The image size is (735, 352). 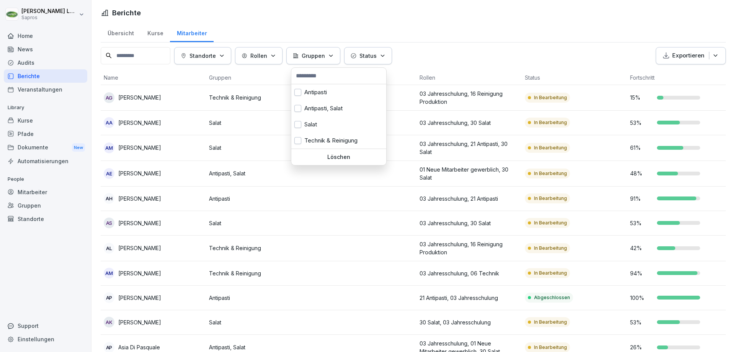 What do you see at coordinates (202, 56) in the screenshot?
I see `p: Standorte` at bounding box center [202, 56].